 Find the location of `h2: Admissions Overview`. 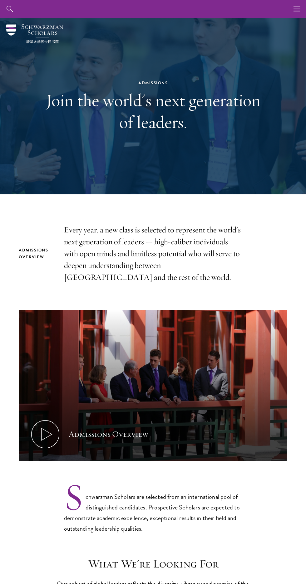

h2: Admissions Overview is located at coordinates (35, 254).